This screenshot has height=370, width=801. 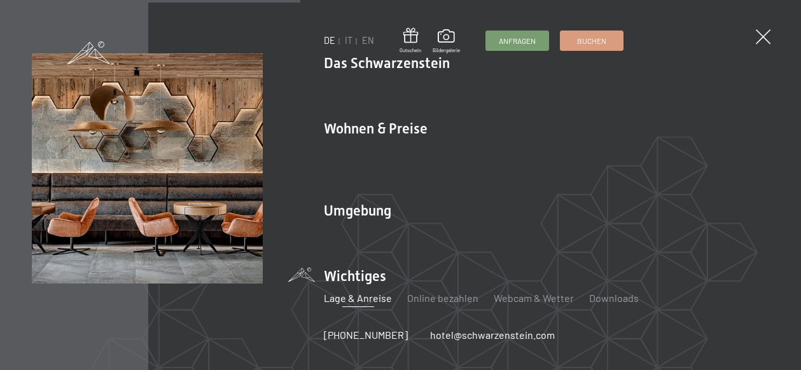 What do you see at coordinates (443, 298) in the screenshot?
I see `a: Online bezahlen` at bounding box center [443, 298].